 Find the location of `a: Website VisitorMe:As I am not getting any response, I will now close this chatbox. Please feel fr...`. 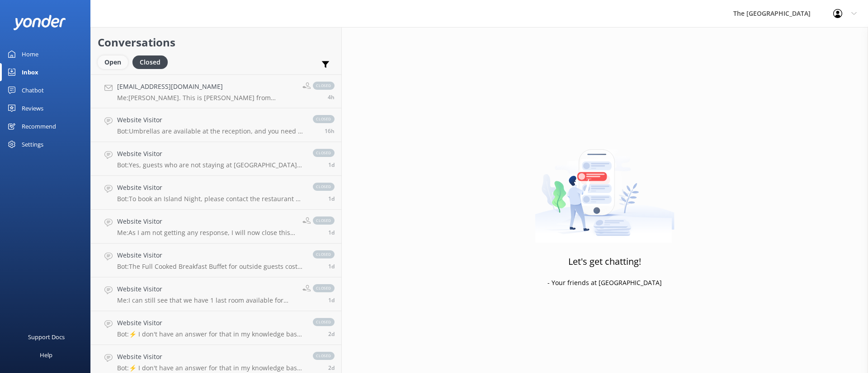

a: Website VisitorMe:As I am not getting any response, I will now close this chatbox. Please feel fr... is located at coordinates (216, 227).